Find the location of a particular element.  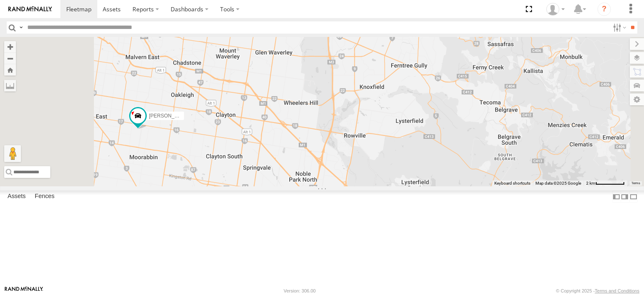

div: Shaun Desmond is located at coordinates (556, 9).